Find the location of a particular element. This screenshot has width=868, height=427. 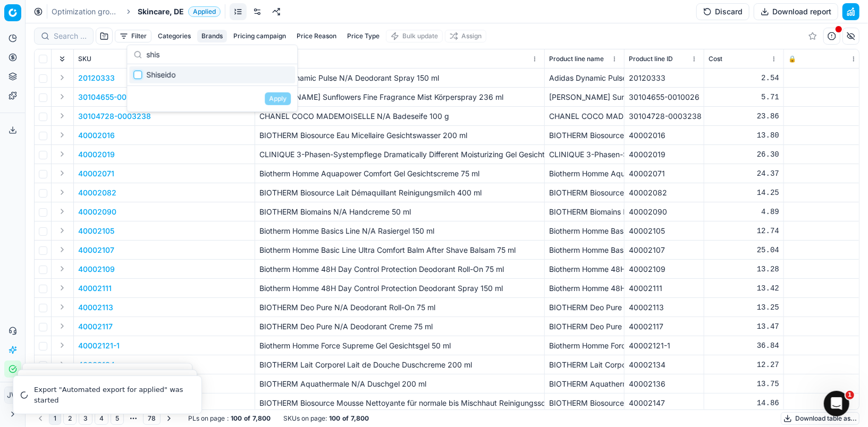

div: 40002111 is located at coordinates (664, 288).